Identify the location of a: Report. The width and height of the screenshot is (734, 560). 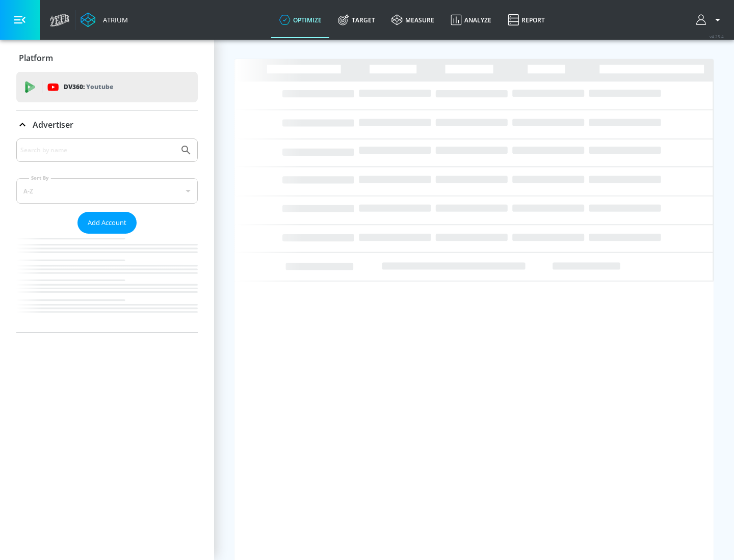
(526, 20).